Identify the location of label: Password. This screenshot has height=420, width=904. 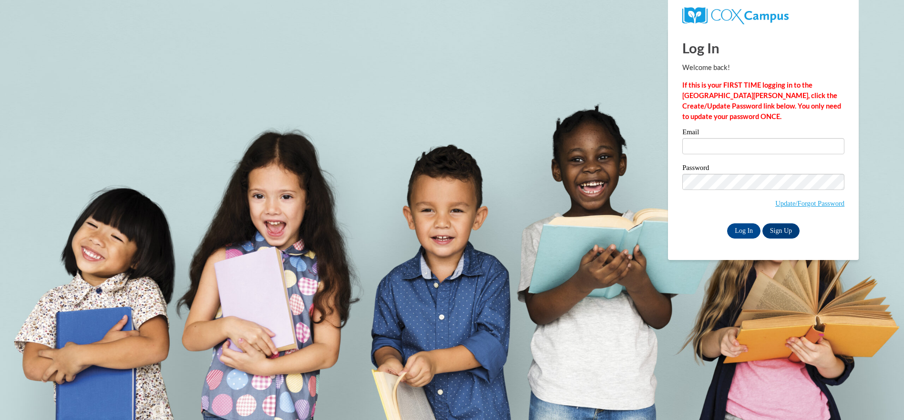
(763, 169).